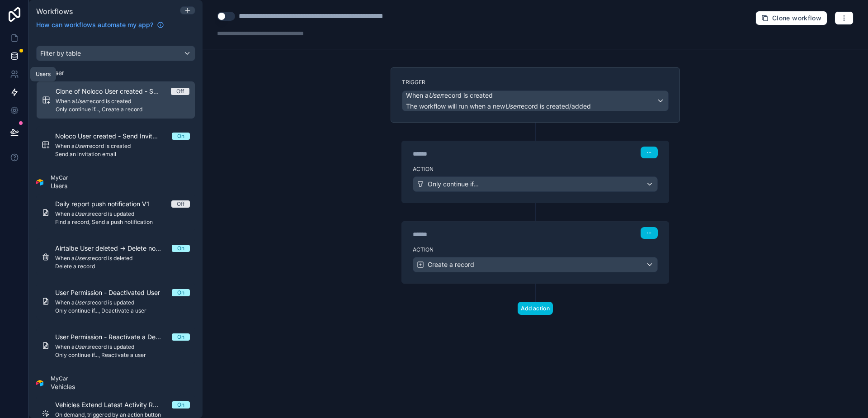 Image resolution: width=868 pixels, height=418 pixels. What do you see at coordinates (535, 308) in the screenshot?
I see `button: Add action` at bounding box center [535, 308].